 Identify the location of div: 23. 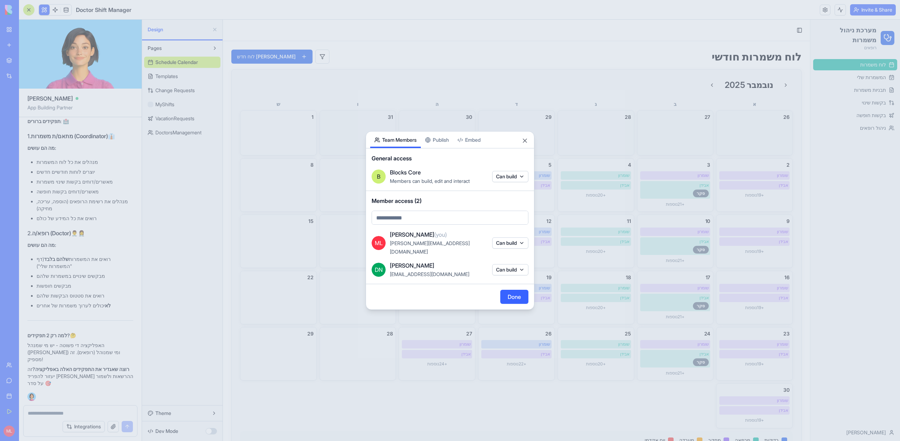
(531, 314).